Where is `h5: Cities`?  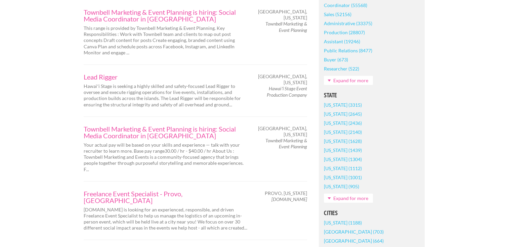 h5: Cities is located at coordinates (371, 213).